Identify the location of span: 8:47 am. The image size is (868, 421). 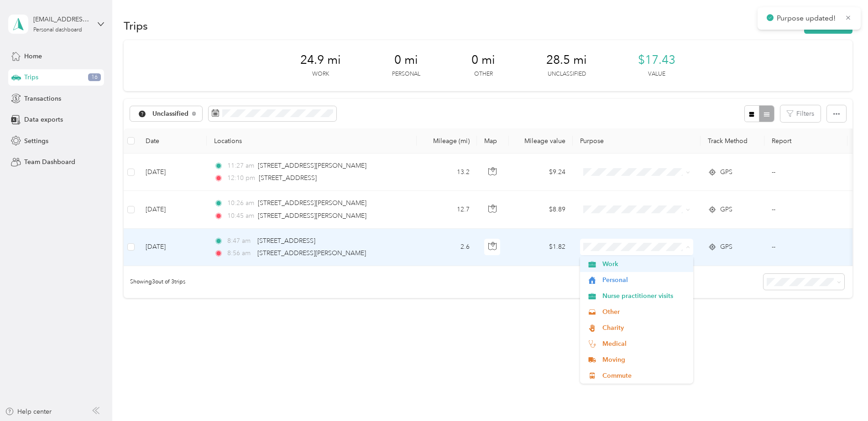
(240, 241).